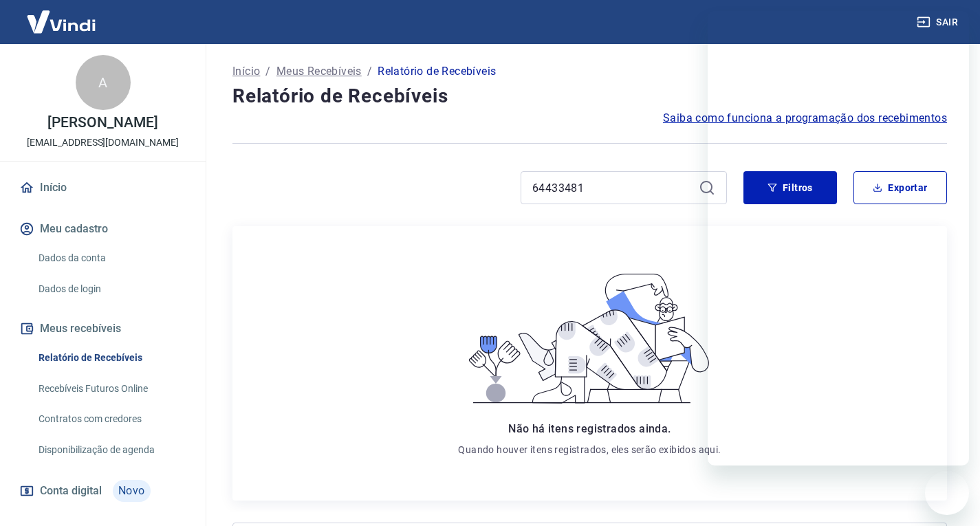 The width and height of the screenshot is (980, 526). I want to click on span: Saiba como funciona a programação dos recebimentos, so click(804, 118).